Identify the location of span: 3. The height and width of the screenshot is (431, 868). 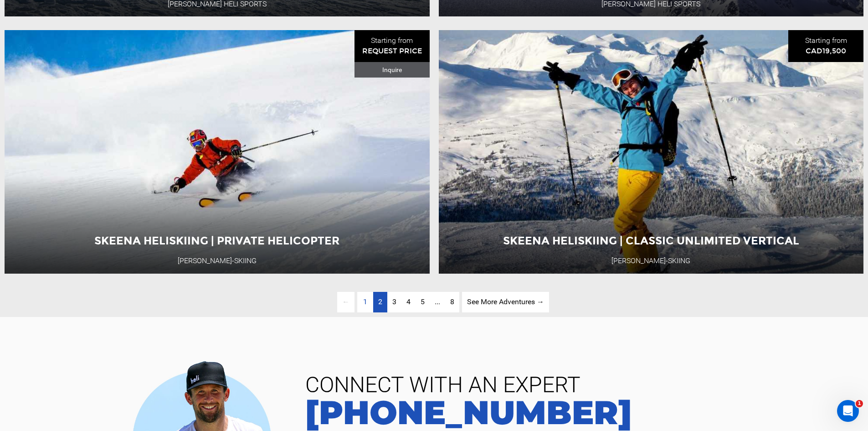
(394, 301).